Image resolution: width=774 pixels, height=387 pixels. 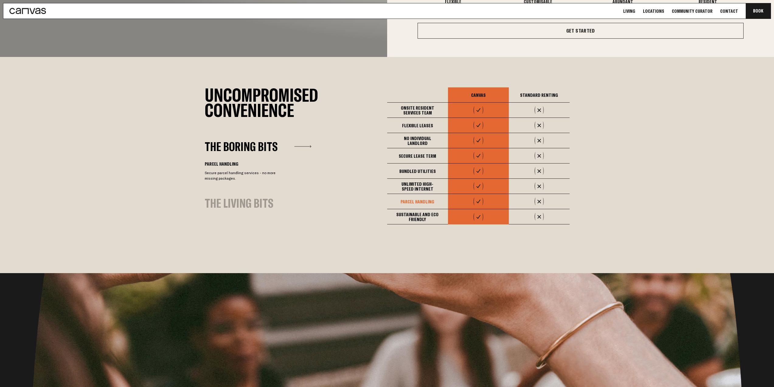 What do you see at coordinates (693, 11) in the screenshot?
I see `a: Community Curator` at bounding box center [693, 11].